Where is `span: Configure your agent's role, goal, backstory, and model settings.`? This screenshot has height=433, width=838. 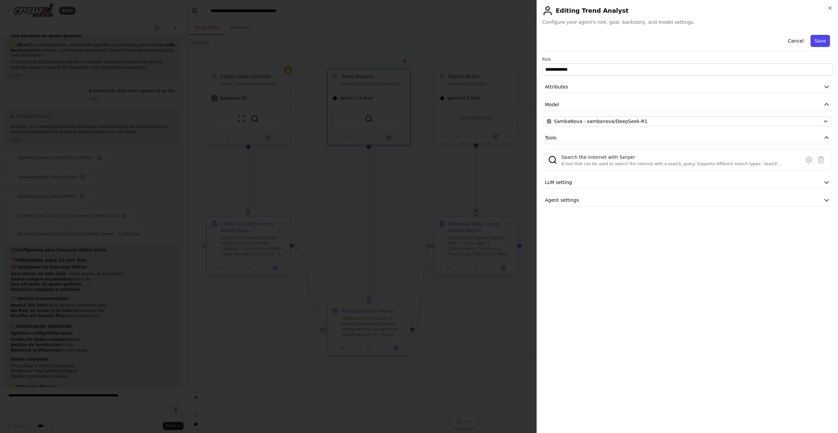 span: Configure your agent's role, goal, backstory, and model settings. is located at coordinates (687, 22).